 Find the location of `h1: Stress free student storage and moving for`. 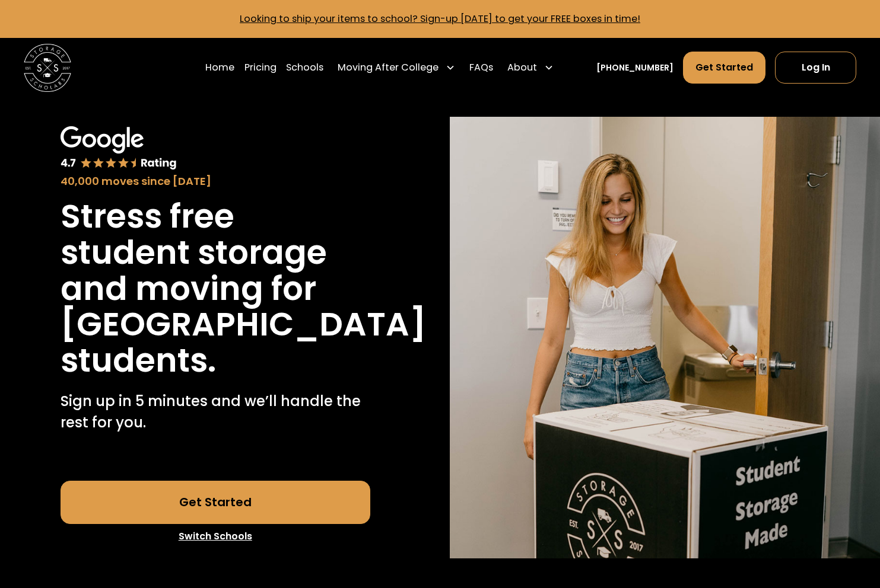

h1: Stress free student storage and moving for is located at coordinates (215, 253).